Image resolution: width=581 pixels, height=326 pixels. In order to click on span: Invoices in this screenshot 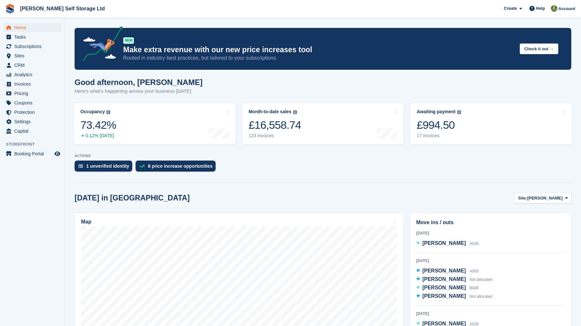, I will do `click(34, 84)`.